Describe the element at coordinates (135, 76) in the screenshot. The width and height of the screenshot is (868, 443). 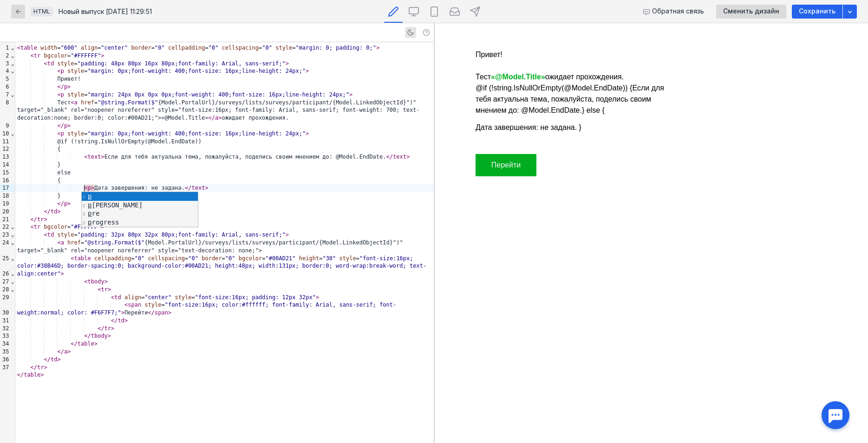
I see `text: Если для тебя актуальна тема, пожалуйста, поделись своим мнением до: @Model.EndDate.` at that location.